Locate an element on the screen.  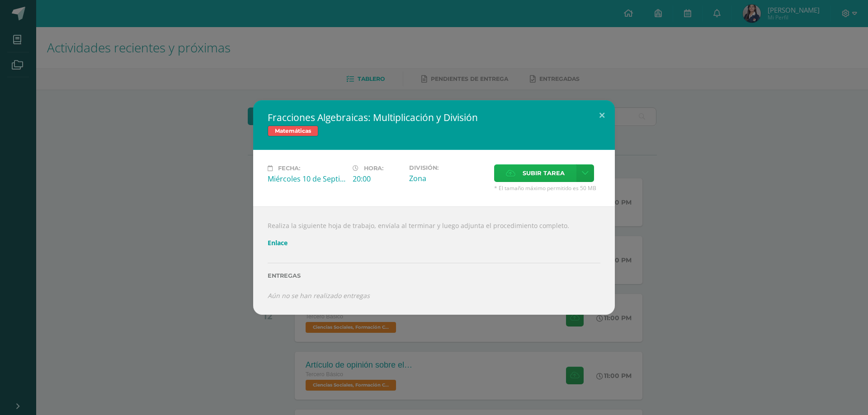
label: División: is located at coordinates (448, 168).